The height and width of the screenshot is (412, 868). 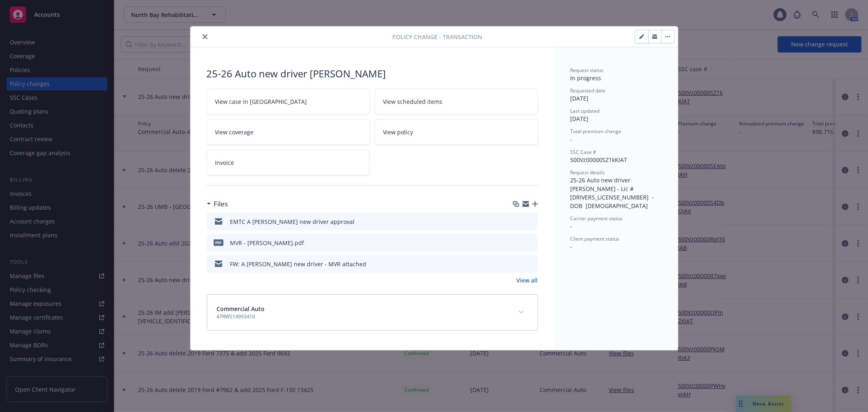 I want to click on span: Invoice, so click(x=225, y=162).